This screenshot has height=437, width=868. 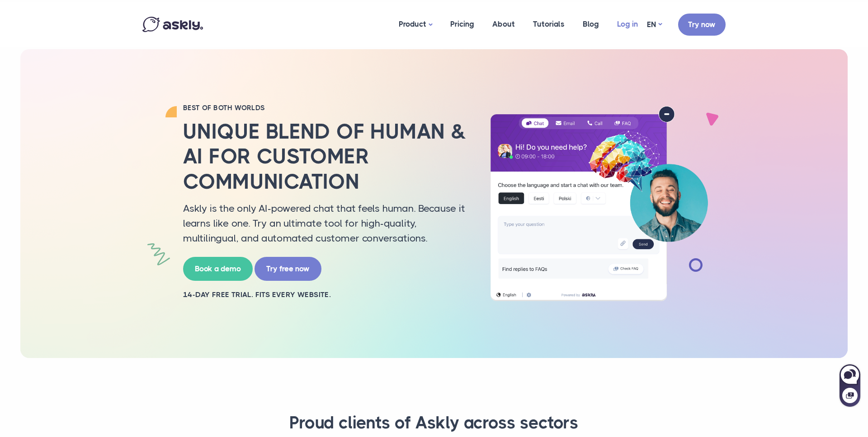 What do you see at coordinates (653, 25) in the screenshot?
I see `a: EN` at bounding box center [653, 25].